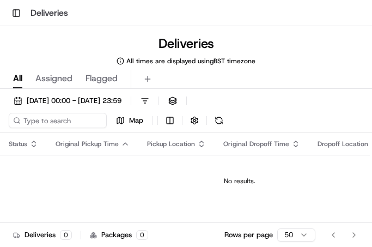  Describe the element at coordinates (43, 235) in the screenshot. I see `div: Deliveries` at that location.